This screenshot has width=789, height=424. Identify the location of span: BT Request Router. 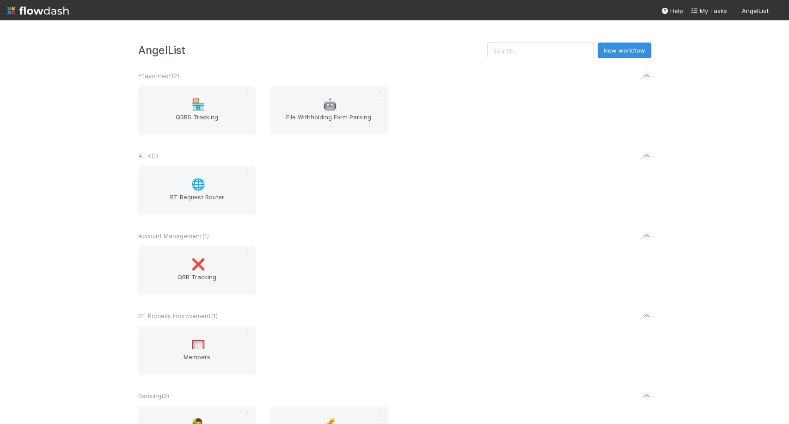
(197, 202).